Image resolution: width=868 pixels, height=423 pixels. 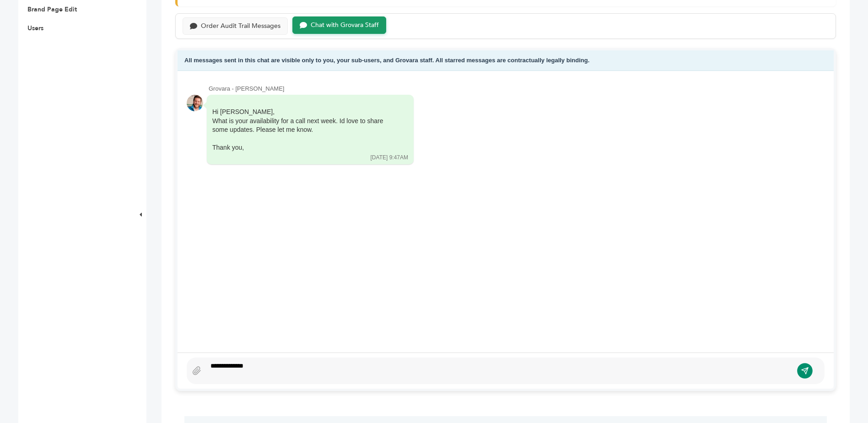 I want to click on div: All messages sent in this chat are visible only to you, your sub-users, and Grovara staff. All st..., so click(x=506, y=60).